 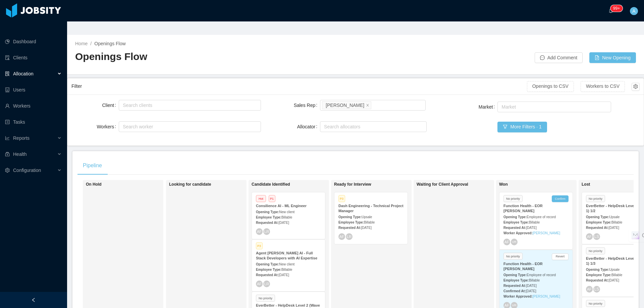 I want to click on input: Sales Rep, so click(x=374, y=105).